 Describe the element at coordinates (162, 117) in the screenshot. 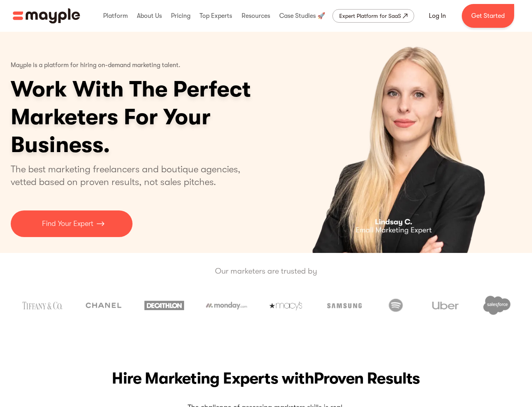

I see `h1: Work With The Perfect Marketers For Your Business.` at that location.